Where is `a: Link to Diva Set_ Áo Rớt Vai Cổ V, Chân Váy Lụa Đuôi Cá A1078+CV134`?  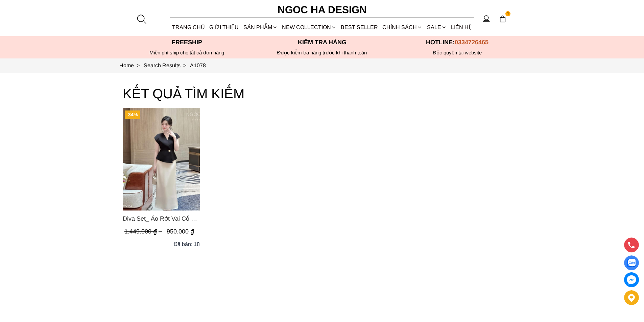 a: Link to Diva Set_ Áo Rớt Vai Cổ V, Chân Váy Lụa Đuôi Cá A1078+CV134 is located at coordinates (161, 219).